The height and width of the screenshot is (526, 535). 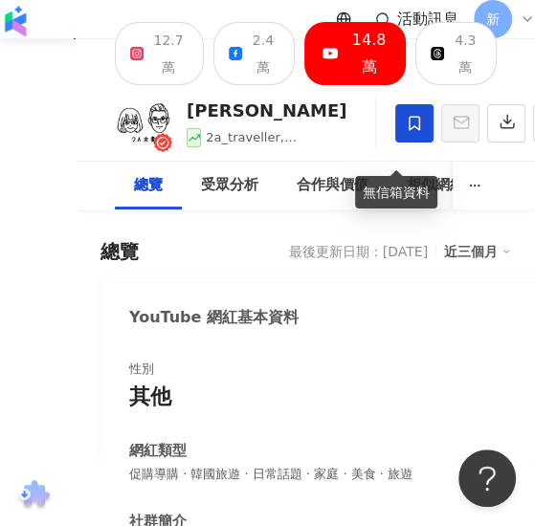 What do you see at coordinates (456, 54) in the screenshot?
I see `button: 4.3萬` at bounding box center [456, 54].